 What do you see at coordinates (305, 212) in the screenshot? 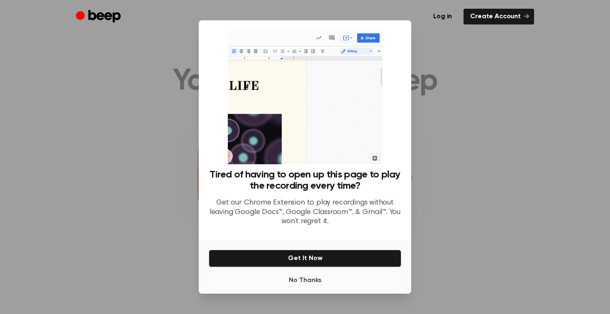
I see `p: Get our Chrome Extension to play recordings without leaving Google Docs™, Google Classroom™, & Gm...` at bounding box center [305, 212].